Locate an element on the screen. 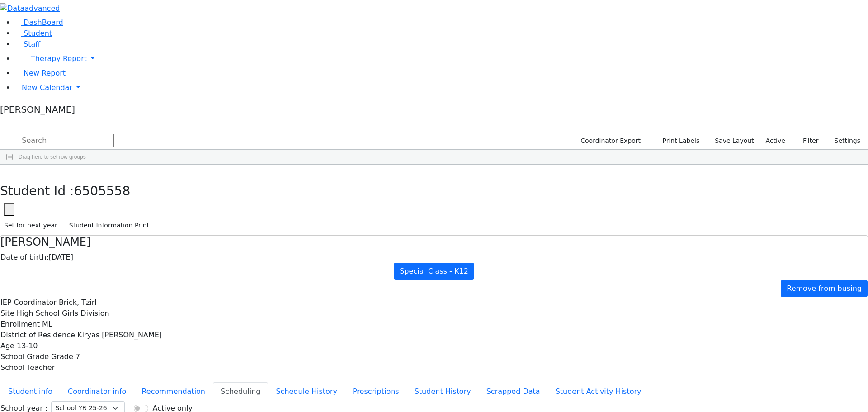  span: Drag here to set row groups is located at coordinates (52, 157).